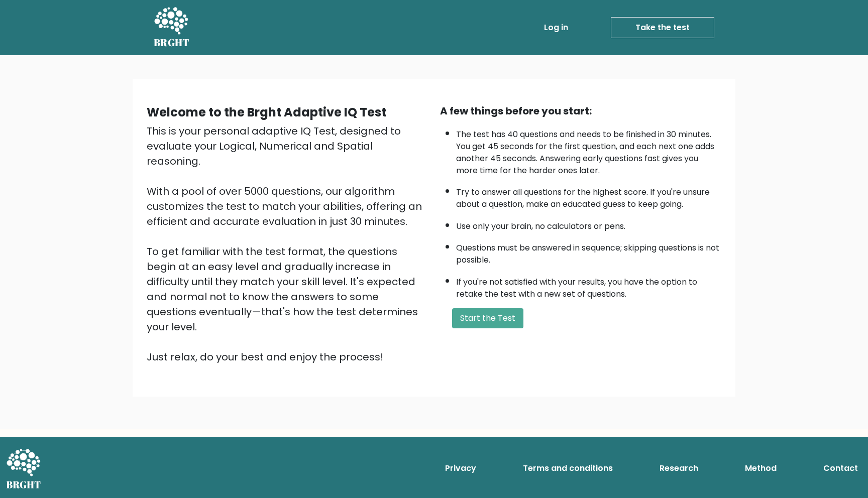  What do you see at coordinates (662, 28) in the screenshot?
I see `a: Take the test` at bounding box center [662, 28].